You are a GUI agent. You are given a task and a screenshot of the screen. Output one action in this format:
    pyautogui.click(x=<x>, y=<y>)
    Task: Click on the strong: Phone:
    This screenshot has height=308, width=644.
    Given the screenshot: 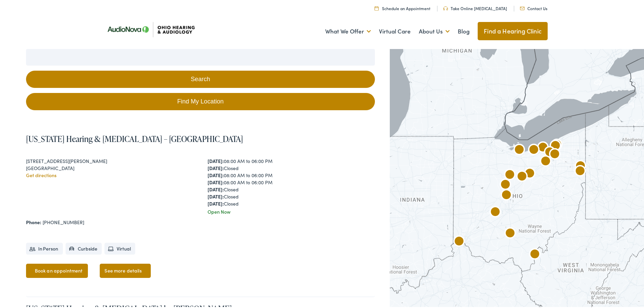 What is the action you would take?
    pyautogui.click(x=34, y=221)
    